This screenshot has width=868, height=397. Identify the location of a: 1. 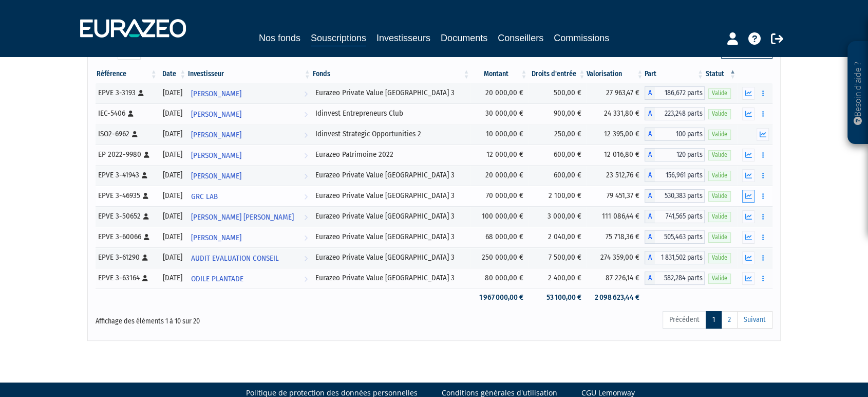
(714, 320).